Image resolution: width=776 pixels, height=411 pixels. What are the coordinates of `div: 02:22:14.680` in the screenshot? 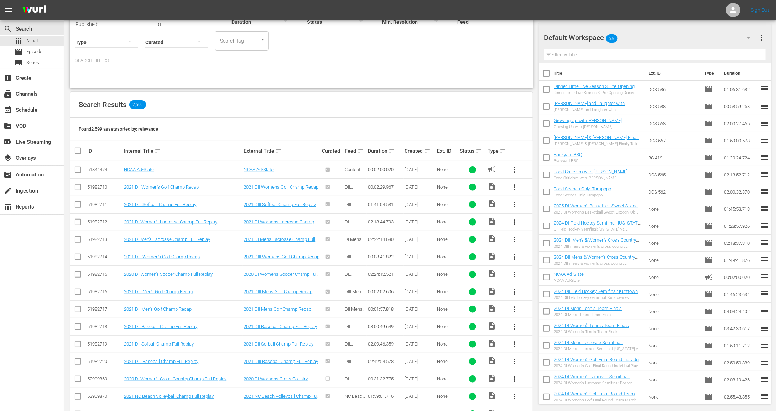 It's located at (385, 239).